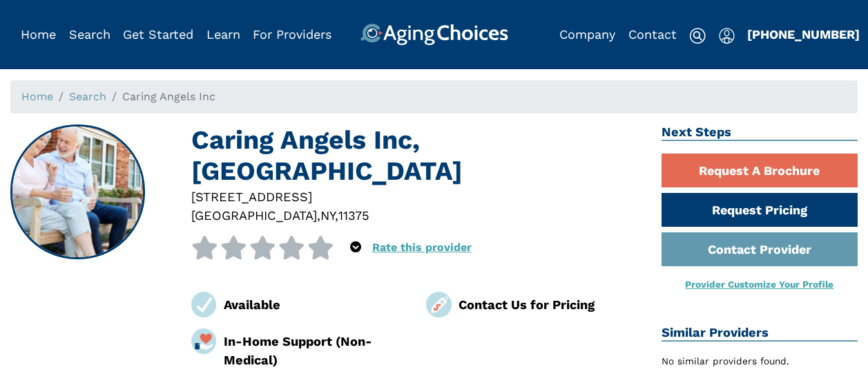 This screenshot has width=868, height=390. What do you see at coordinates (759, 333) in the screenshot?
I see `h2: Similar Providers` at bounding box center [759, 333].